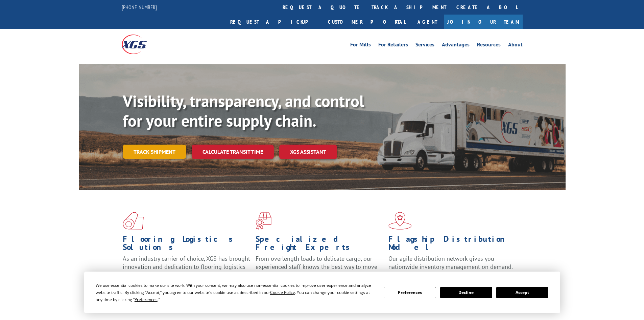 The image size is (644, 320). What do you see at coordinates (320, 245) in the screenshot?
I see `h1: Specialized Freight Experts` at bounding box center [320, 245].